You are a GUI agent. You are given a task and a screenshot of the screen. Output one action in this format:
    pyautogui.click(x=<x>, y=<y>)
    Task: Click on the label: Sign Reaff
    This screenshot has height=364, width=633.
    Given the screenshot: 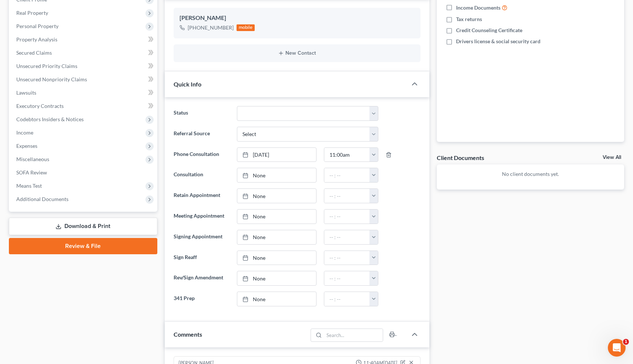 What is the action you would take?
    pyautogui.click(x=202, y=258)
    